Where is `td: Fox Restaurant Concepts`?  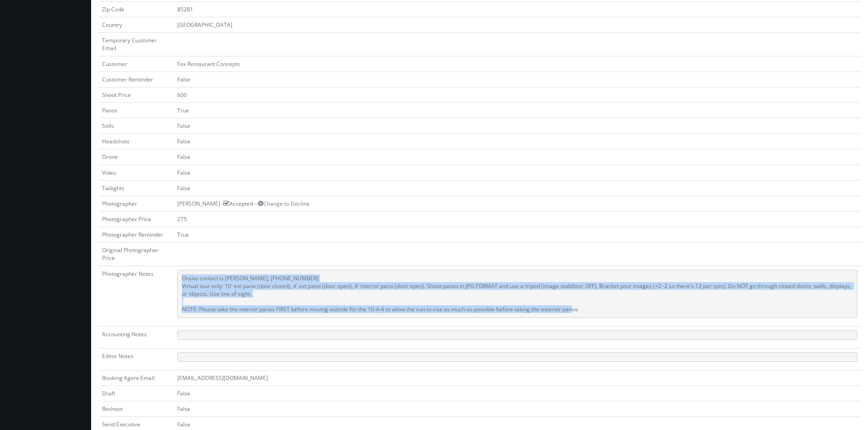
td: Fox Restaurant Concepts is located at coordinates (517, 64).